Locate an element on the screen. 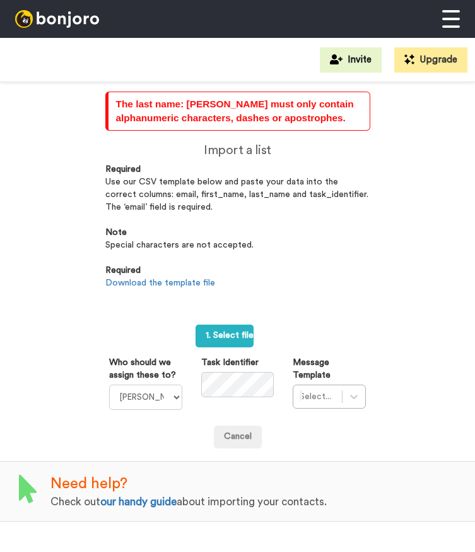 This screenshot has width=475, height=552. dd: Use our CSV template below and paste your data into the correct columns: email, first_name, last_... is located at coordinates (238, 201).